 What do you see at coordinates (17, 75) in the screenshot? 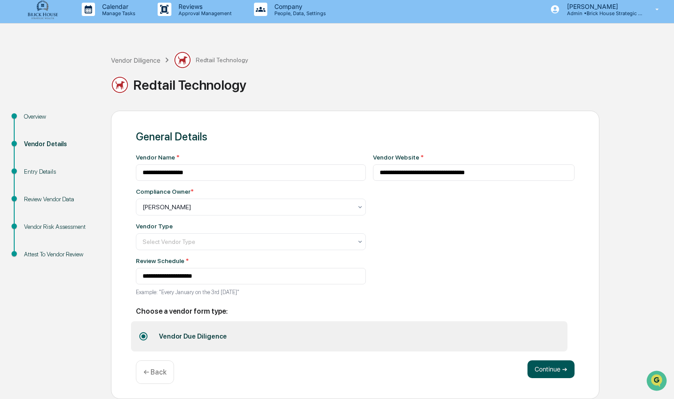
I see `img: 1746055101610-c473b297-6a78-478c-a979-82029cc54cd1` at bounding box center [17, 75].